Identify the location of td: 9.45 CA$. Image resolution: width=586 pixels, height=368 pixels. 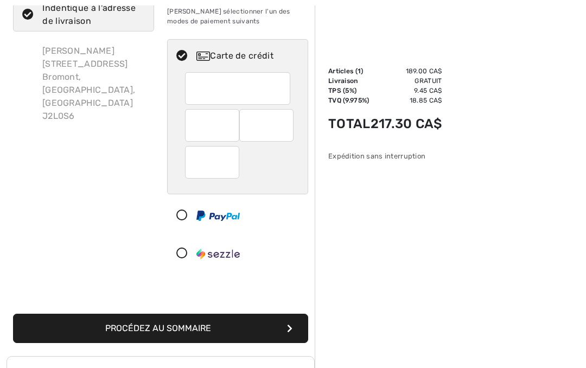
(406, 91).